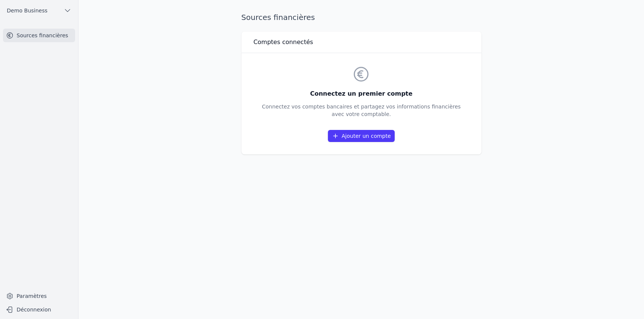 This screenshot has width=644, height=319. Describe the element at coordinates (39, 10) in the screenshot. I see `button: Demo Business` at that location.